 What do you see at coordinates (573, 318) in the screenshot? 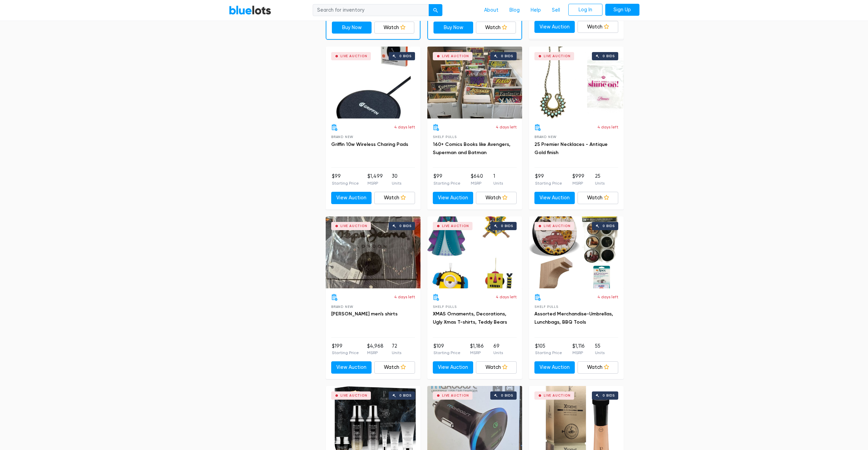
I see `a: Assorted Merchandise-Umbrellas, Lunchbags, BBQ Tools` at bounding box center [573, 318].